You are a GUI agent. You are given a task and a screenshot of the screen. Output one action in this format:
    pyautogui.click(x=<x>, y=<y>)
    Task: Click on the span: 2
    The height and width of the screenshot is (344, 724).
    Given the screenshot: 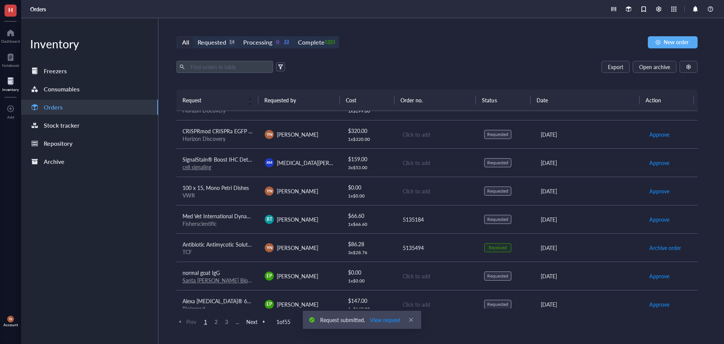 What is the action you would take?
    pyautogui.click(x=216, y=321)
    